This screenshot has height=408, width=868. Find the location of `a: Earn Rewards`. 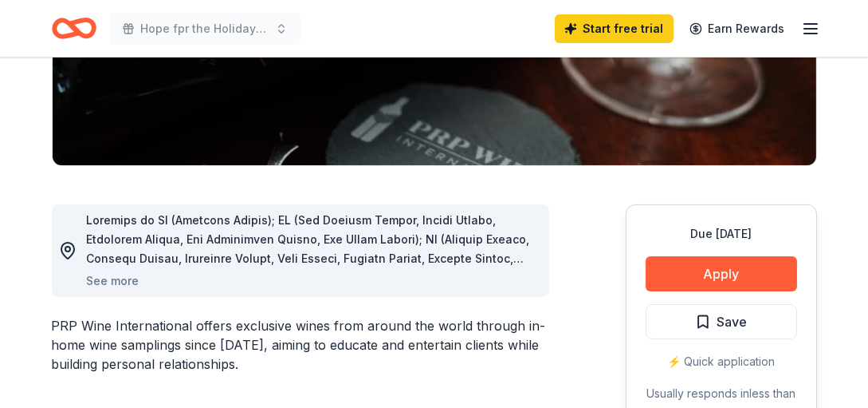

a: Earn Rewards is located at coordinates (737, 28).